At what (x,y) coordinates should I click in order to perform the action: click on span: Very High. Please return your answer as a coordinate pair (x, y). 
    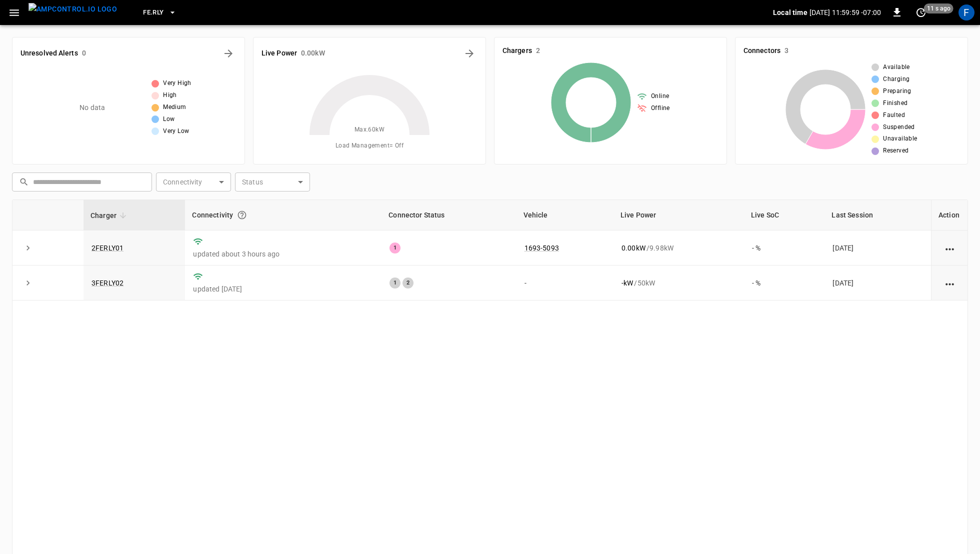
    Looking at the image, I should click on (177, 84).